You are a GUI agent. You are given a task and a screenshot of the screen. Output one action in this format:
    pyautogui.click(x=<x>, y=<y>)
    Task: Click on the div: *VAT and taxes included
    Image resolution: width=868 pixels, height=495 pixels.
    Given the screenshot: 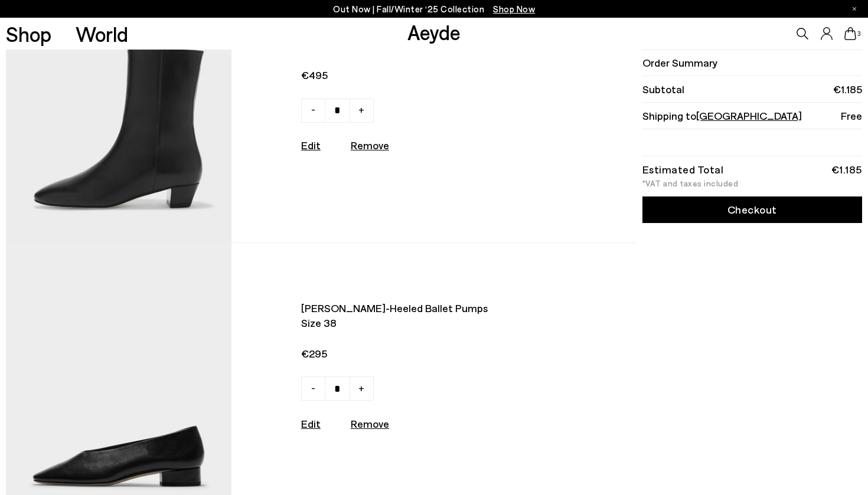 What is the action you would take?
    pyautogui.click(x=752, y=184)
    